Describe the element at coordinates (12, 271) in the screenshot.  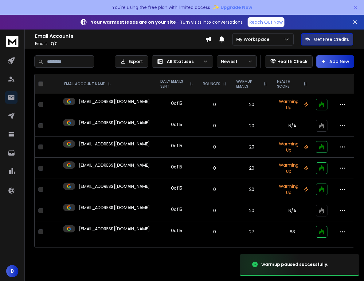
I see `button: B` at that location.